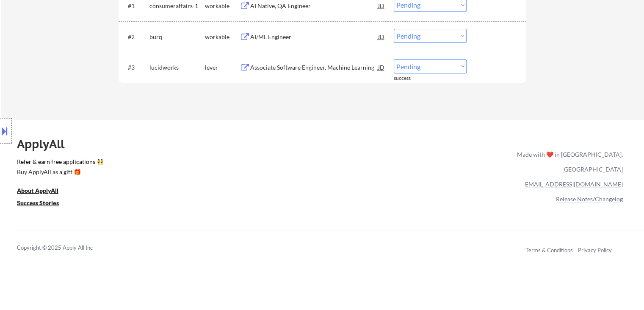  Describe the element at coordinates (315, 37) in the screenshot. I see `div: AI/ML Engineer` at that location.